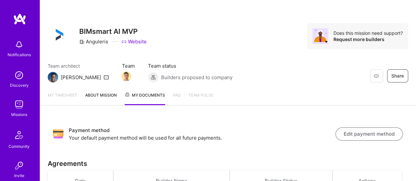 This screenshot has width=416, height=181. What do you see at coordinates (20, 19) in the screenshot?
I see `img: logo` at bounding box center [20, 19].